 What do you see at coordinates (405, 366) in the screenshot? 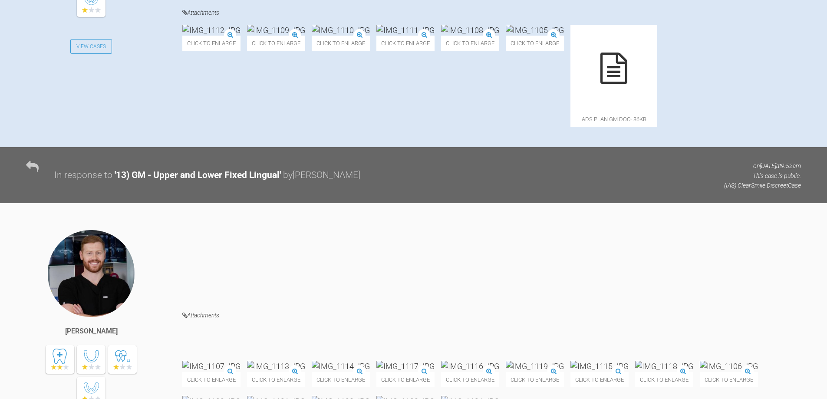
I see `img: IMG_1117.JPG` at bounding box center [405, 366].